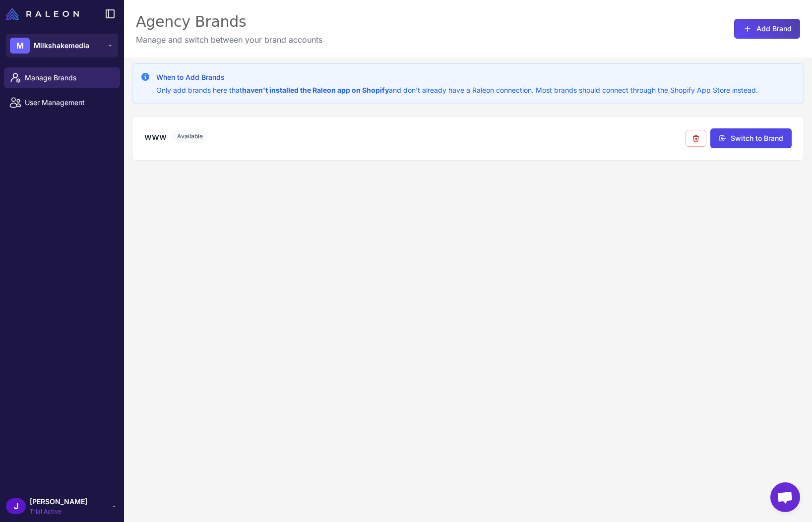 The width and height of the screenshot is (812, 522). What do you see at coordinates (68, 102) in the screenshot?
I see `span: User Management` at bounding box center [68, 102].